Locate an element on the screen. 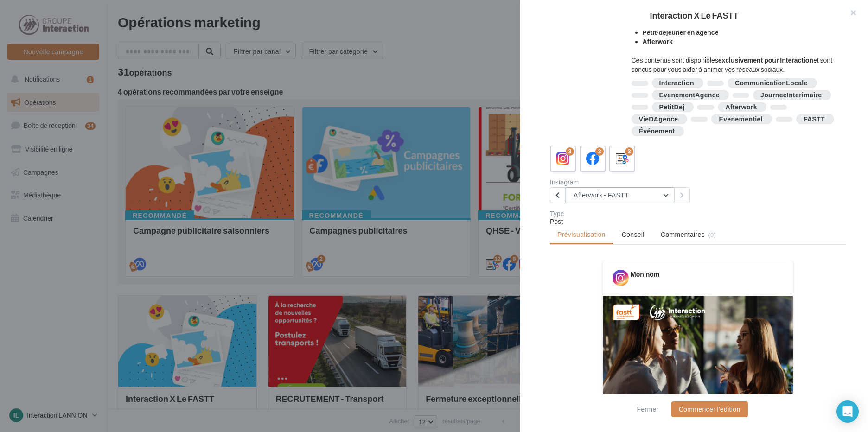  div: Afterwork is located at coordinates (742, 107).